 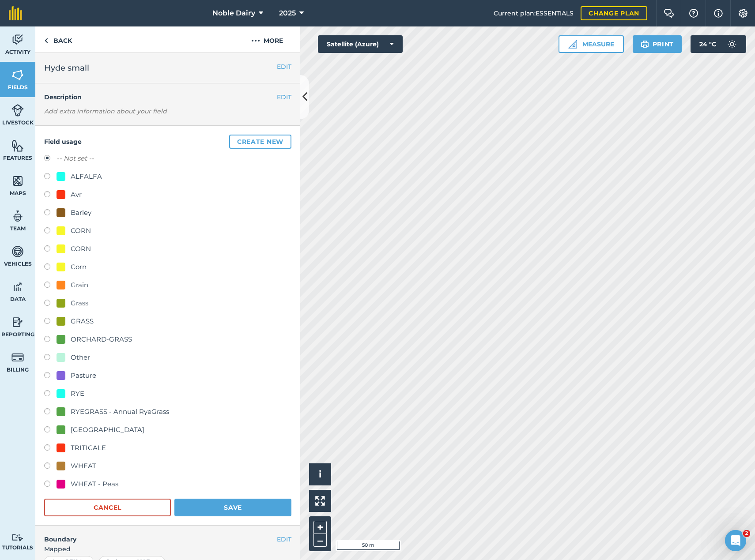 I want to click on a: Back, so click(x=58, y=39).